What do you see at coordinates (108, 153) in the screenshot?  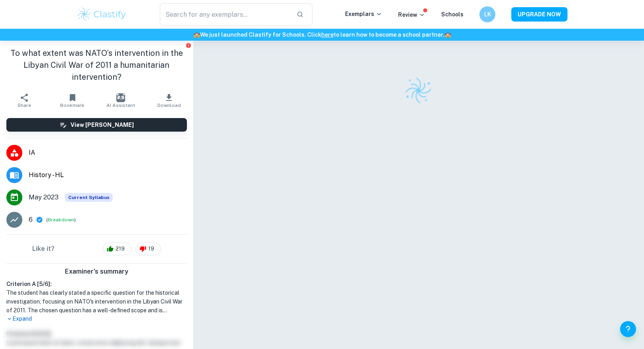 I see `span: IA` at bounding box center [108, 153].